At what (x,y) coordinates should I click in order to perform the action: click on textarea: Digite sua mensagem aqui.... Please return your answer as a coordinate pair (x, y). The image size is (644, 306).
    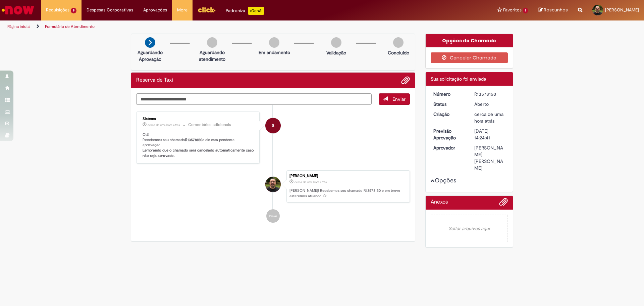
    Looking at the image, I should click on (254, 99).